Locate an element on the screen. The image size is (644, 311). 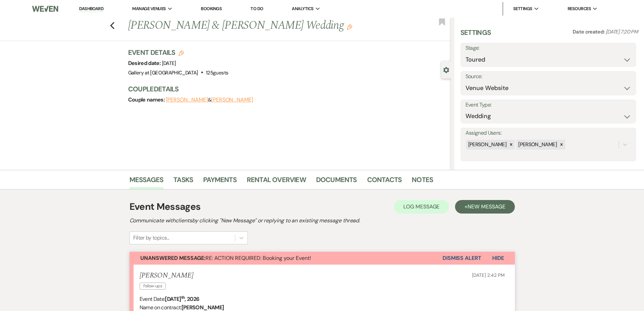
span: Date created: is located at coordinates (589, 32).